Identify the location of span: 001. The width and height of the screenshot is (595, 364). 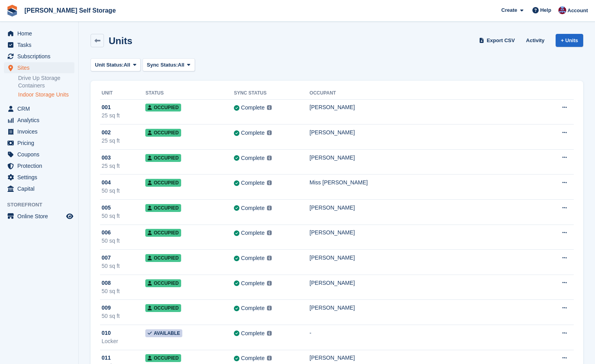
(106, 107).